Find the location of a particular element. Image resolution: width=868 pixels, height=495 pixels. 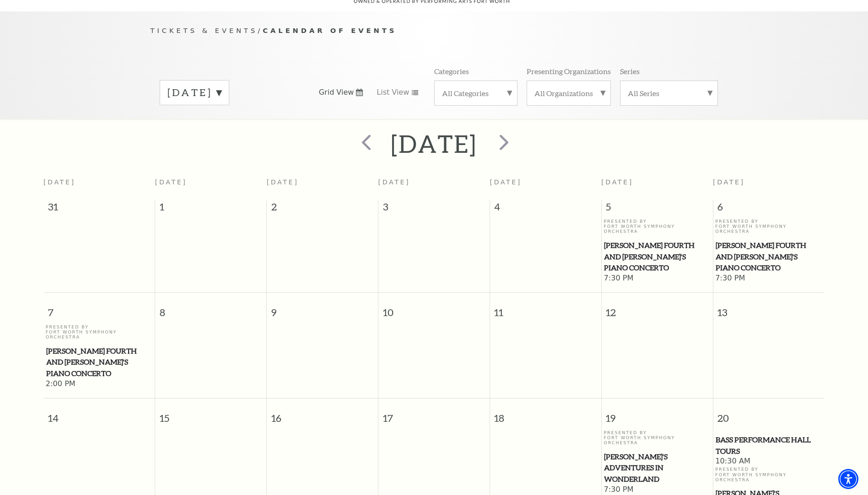

span: 31 is located at coordinates (99, 209).